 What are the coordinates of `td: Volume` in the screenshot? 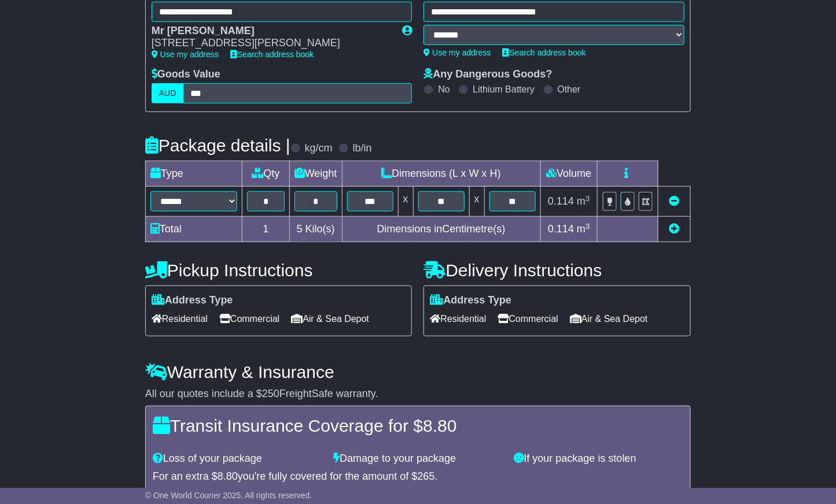 It's located at (569, 174).